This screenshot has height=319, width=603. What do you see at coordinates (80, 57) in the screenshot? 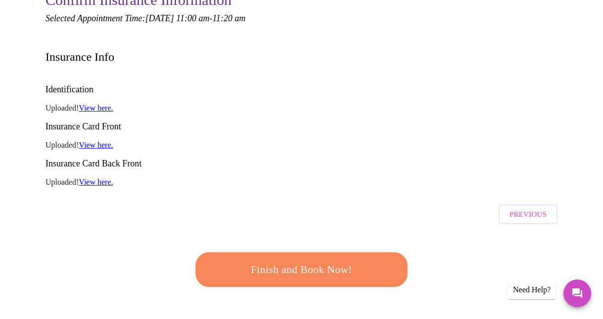
I see `h3: Insurance Info` at bounding box center [80, 57].